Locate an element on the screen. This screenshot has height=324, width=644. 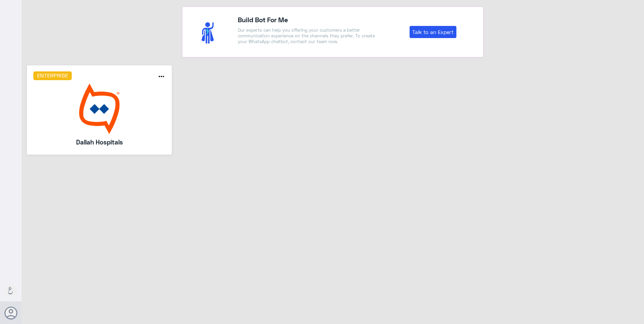
i: more_horiz is located at coordinates (161, 76).